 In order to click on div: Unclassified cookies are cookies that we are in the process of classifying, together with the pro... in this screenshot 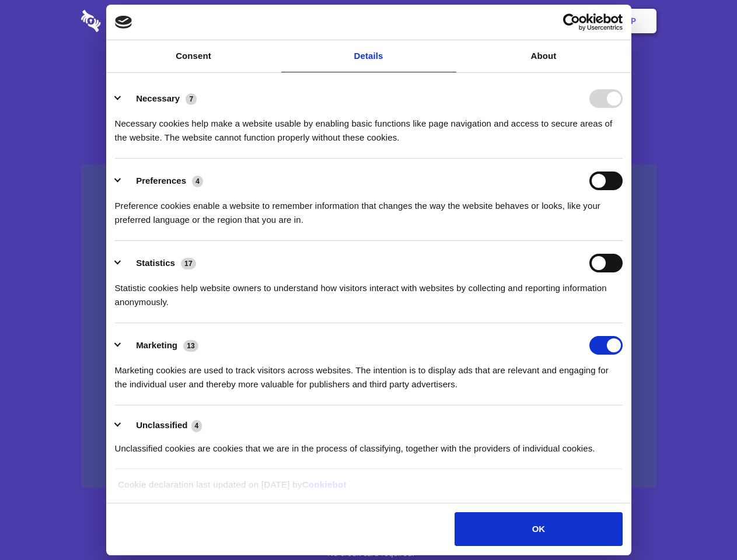, I will do `click(369, 444)`.